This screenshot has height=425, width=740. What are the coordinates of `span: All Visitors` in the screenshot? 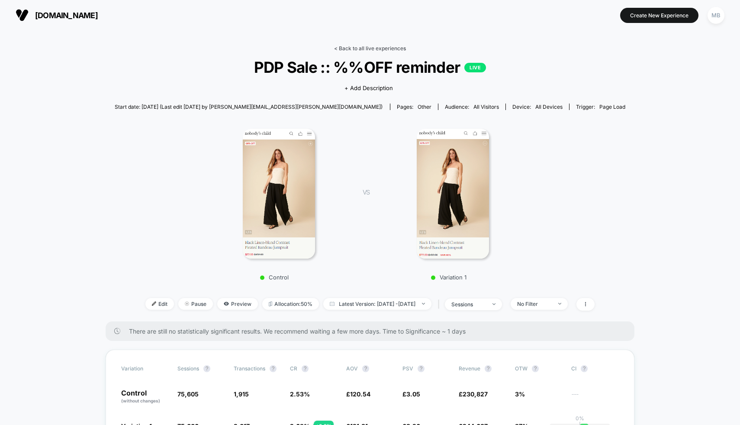 It's located at (486, 107).